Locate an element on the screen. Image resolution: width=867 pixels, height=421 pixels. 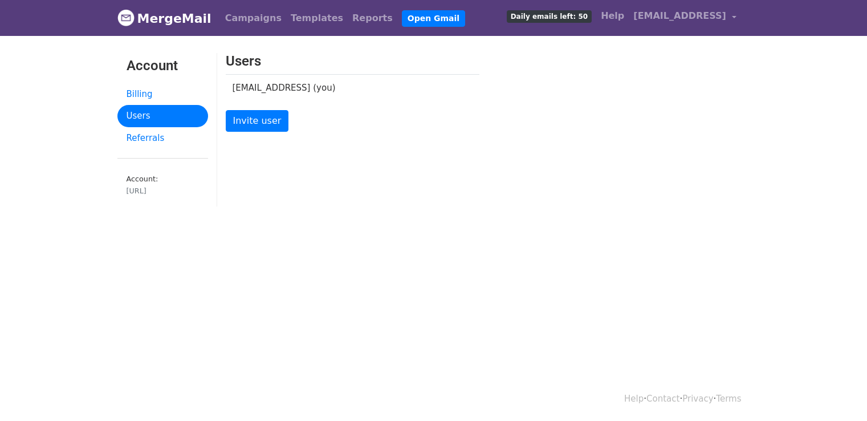
a: Referrals is located at coordinates (162, 138).